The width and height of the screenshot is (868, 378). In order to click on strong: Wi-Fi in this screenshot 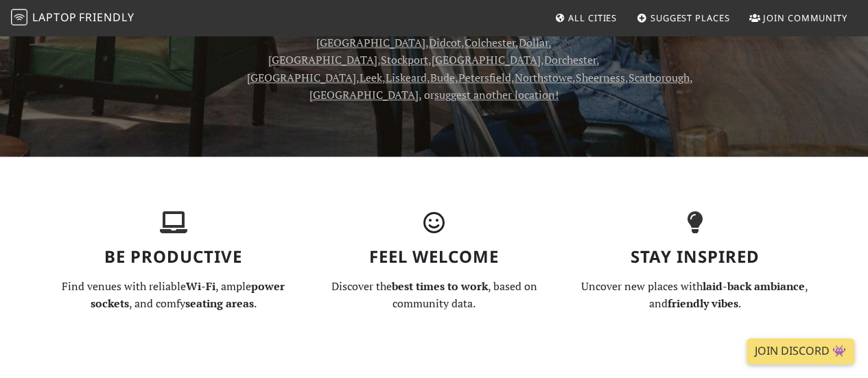, I will do `click(200, 286)`.